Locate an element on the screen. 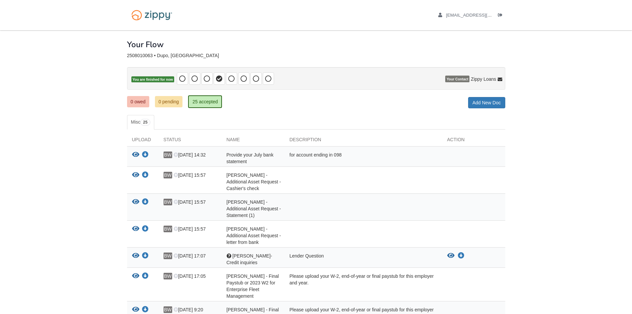 The image size is (632, 314). a: Misc is located at coordinates (141, 122).